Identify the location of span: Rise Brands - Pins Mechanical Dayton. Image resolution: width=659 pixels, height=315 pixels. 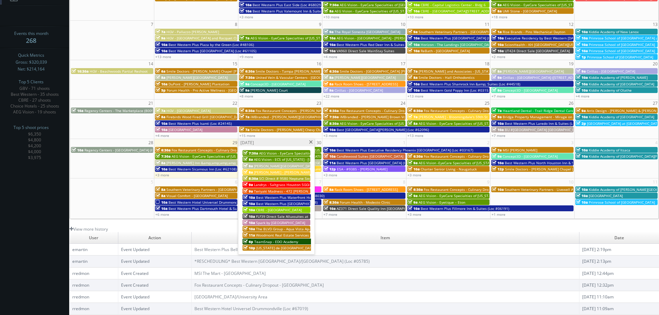
(534, 32).